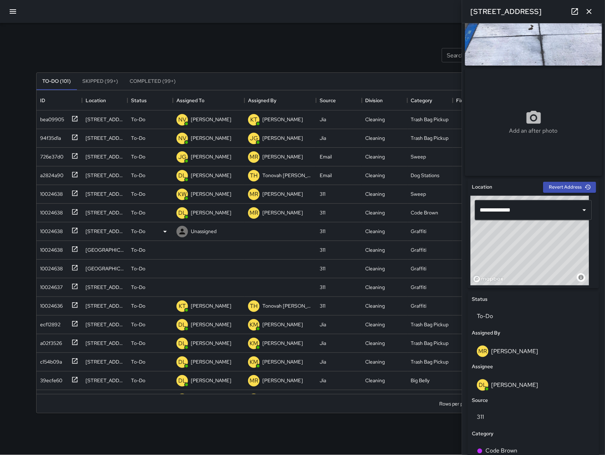  What do you see at coordinates (50, 174) in the screenshot?
I see `div: a2824a90` at bounding box center [50, 174].